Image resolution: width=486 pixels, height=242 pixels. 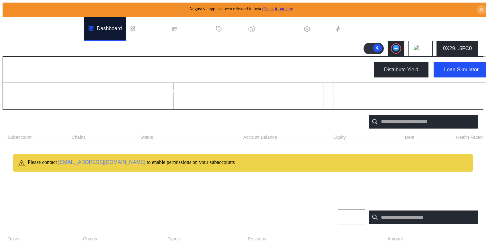 What do you see at coordinates (351, 217) in the screenshot?
I see `button: Chain` at bounding box center [351, 217].